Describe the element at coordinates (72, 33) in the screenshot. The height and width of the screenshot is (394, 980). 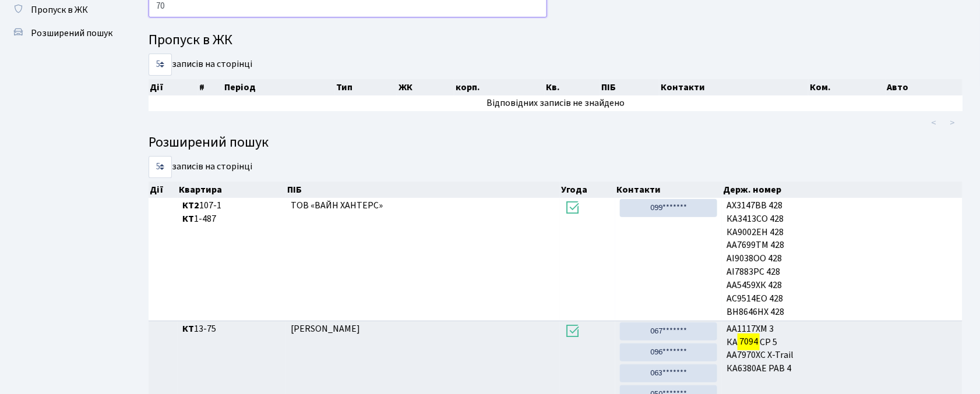
I see `span: Розширений пошук` at that location.